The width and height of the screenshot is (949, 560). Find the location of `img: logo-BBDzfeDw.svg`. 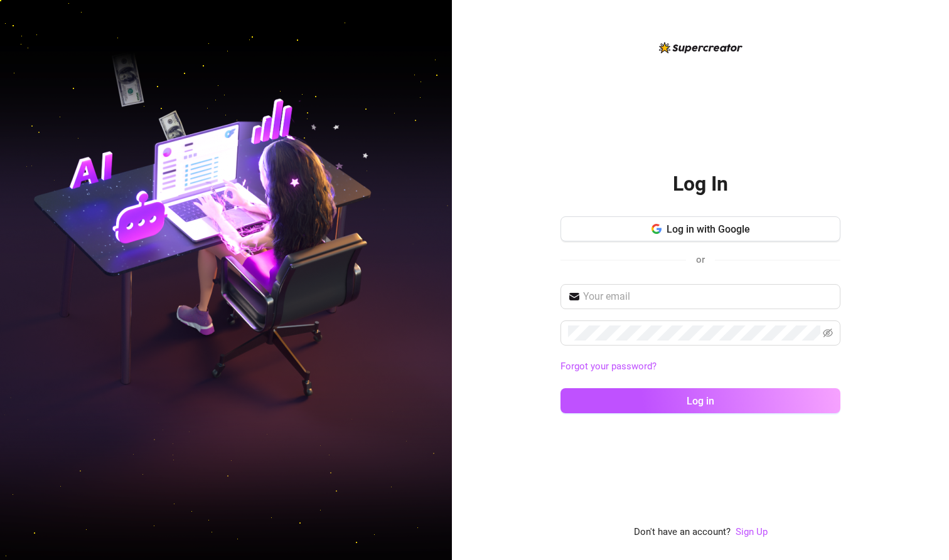

img: logo-BBDzfeDw.svg is located at coordinates (701, 48).